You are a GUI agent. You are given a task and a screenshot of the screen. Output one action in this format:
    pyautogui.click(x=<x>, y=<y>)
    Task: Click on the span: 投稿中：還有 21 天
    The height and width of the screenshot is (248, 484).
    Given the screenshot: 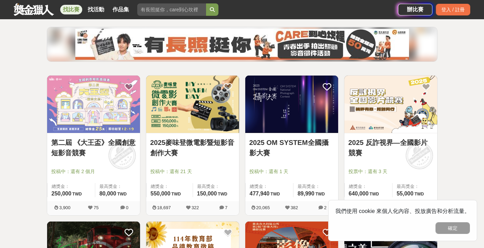 What is the action you would take?
    pyautogui.click(x=193, y=172)
    